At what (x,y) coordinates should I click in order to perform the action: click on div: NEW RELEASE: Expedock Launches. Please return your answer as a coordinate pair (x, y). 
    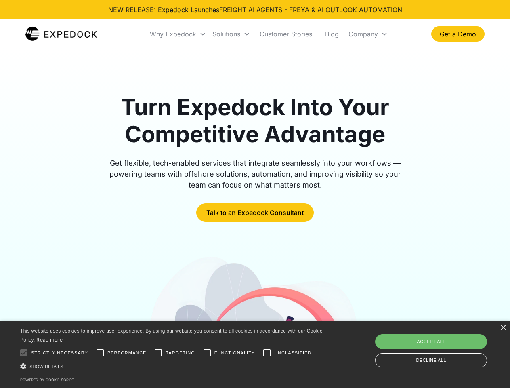
    Looking at the image, I should click on (255, 10).